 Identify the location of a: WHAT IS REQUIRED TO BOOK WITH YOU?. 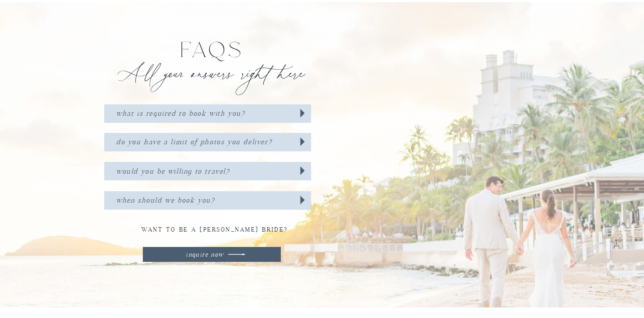
(193, 113).